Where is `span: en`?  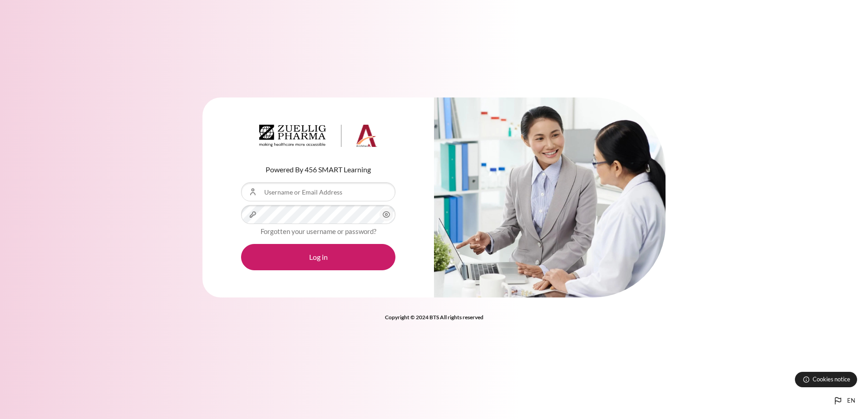 span: en is located at coordinates (851, 401).